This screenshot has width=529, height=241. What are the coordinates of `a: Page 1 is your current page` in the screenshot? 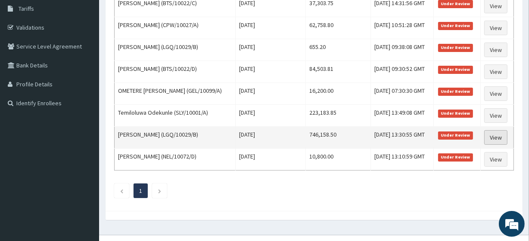 It's located at (140, 191).